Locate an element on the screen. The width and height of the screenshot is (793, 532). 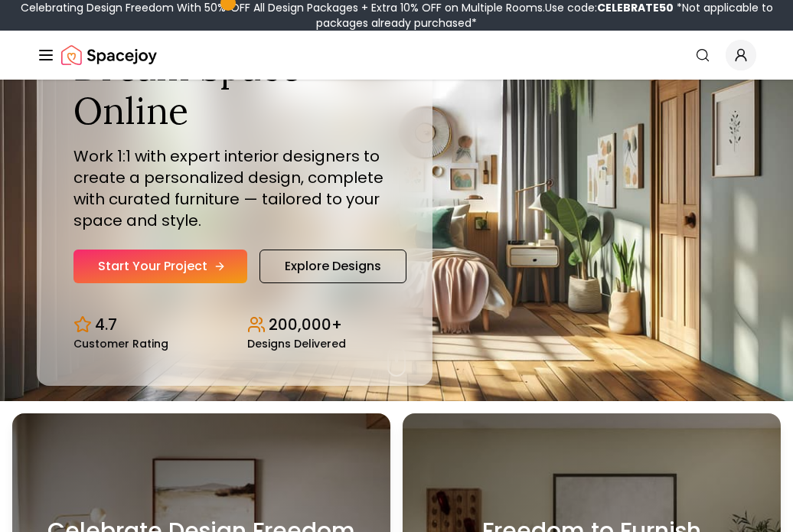
p: 200,000+ is located at coordinates (305, 325).